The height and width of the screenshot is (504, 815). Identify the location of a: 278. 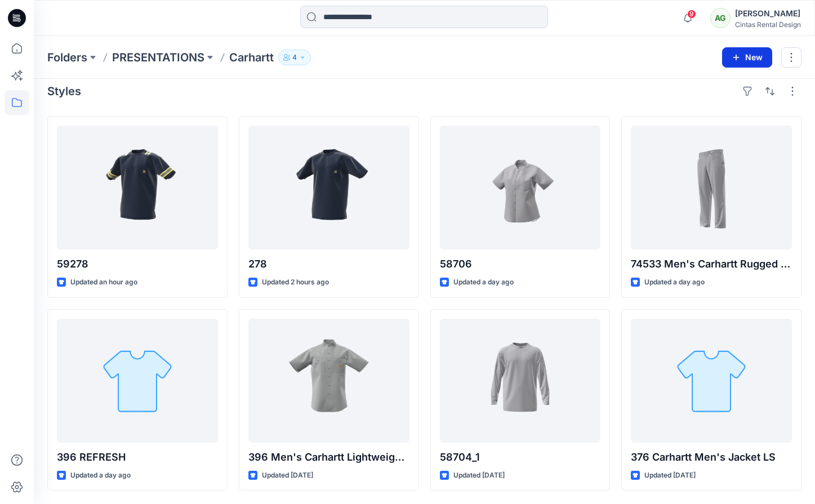
(329, 188).